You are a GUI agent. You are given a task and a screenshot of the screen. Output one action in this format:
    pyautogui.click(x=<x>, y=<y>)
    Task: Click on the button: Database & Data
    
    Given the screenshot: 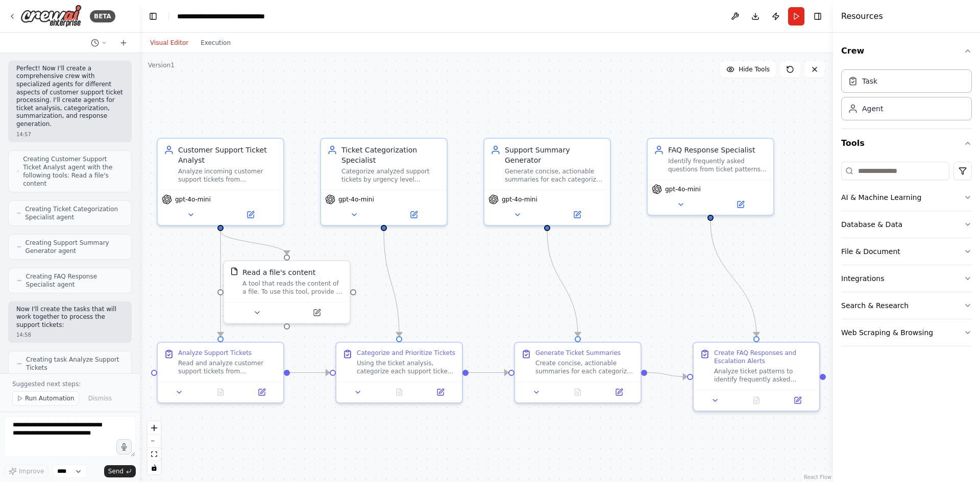 What is the action you would take?
    pyautogui.click(x=907, y=224)
    